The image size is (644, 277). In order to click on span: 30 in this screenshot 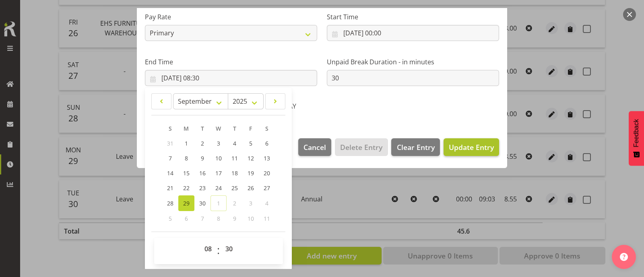, I will do `click(203, 203)`.